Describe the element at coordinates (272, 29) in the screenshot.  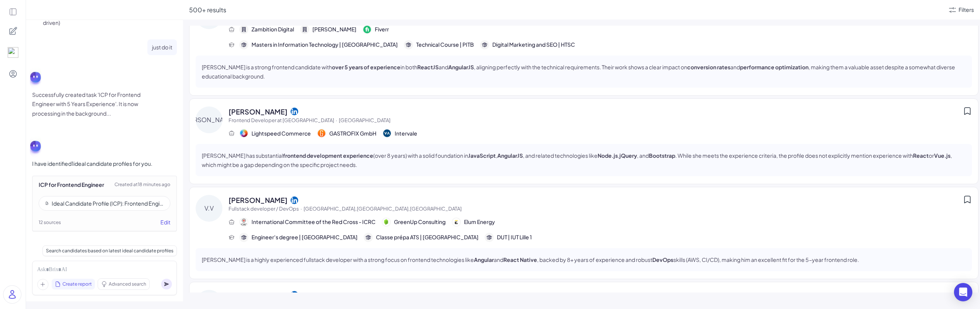
I see `span: Zambition Digital` at that location.